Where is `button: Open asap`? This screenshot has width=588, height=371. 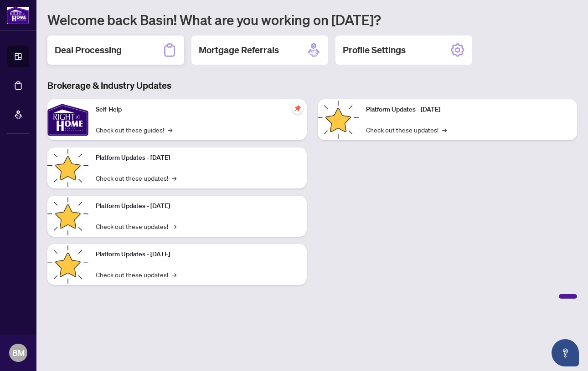 button: Open asap is located at coordinates (565, 353).